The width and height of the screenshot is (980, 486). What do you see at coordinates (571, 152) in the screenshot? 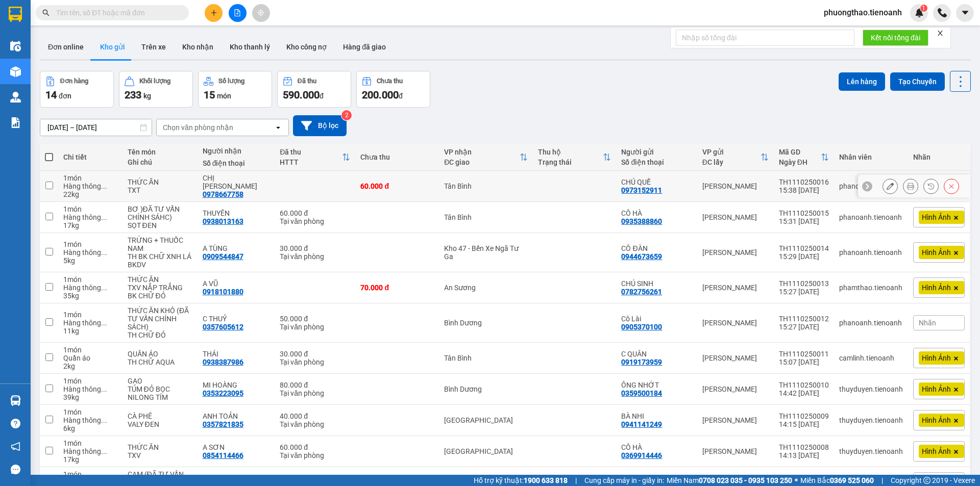
I see `div: Thu hộ` at bounding box center [571, 152].